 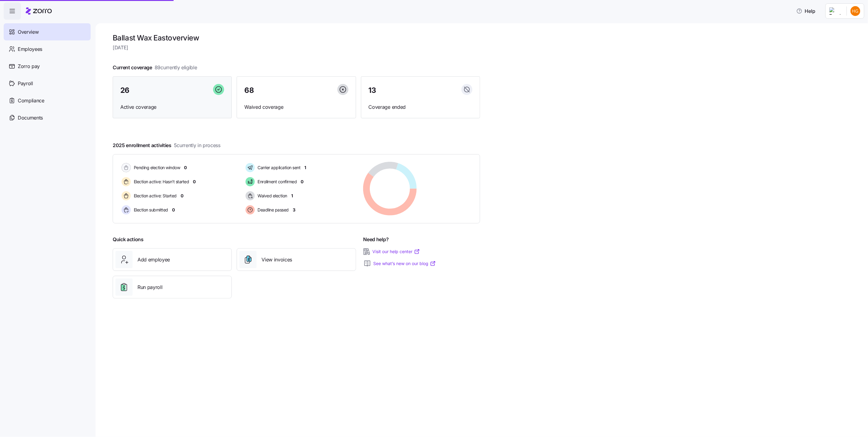 I want to click on span: Deadline passed, so click(x=273, y=210).